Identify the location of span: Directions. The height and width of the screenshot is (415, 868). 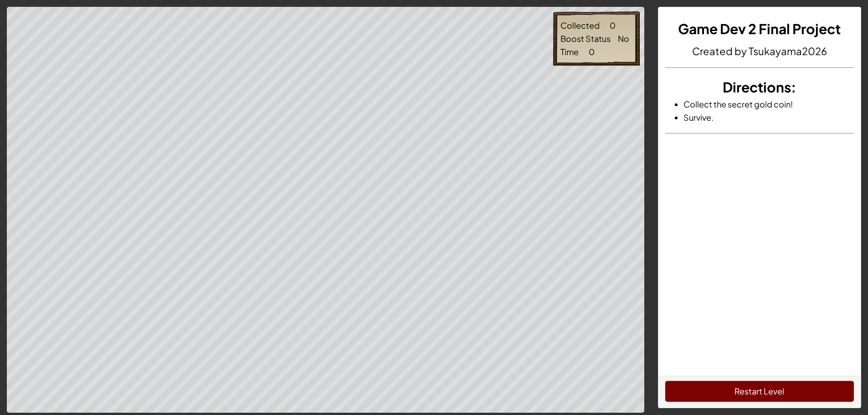
(757, 87).